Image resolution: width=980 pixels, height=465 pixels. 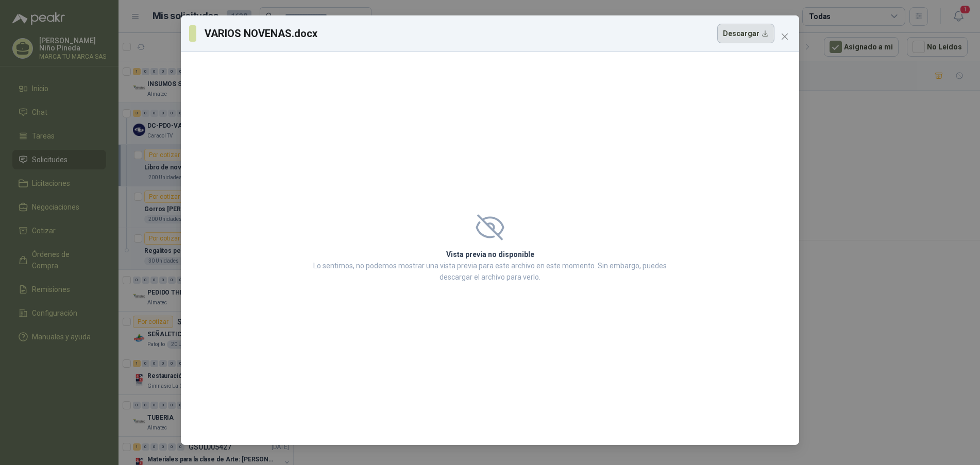 What do you see at coordinates (785, 37) in the screenshot?
I see `button: Close` at bounding box center [785, 37].